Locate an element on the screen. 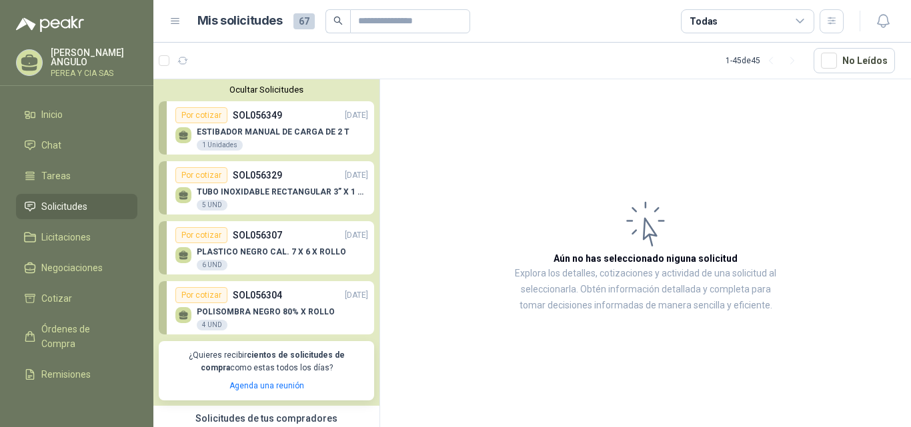  span: Licitaciones is located at coordinates (66, 237).